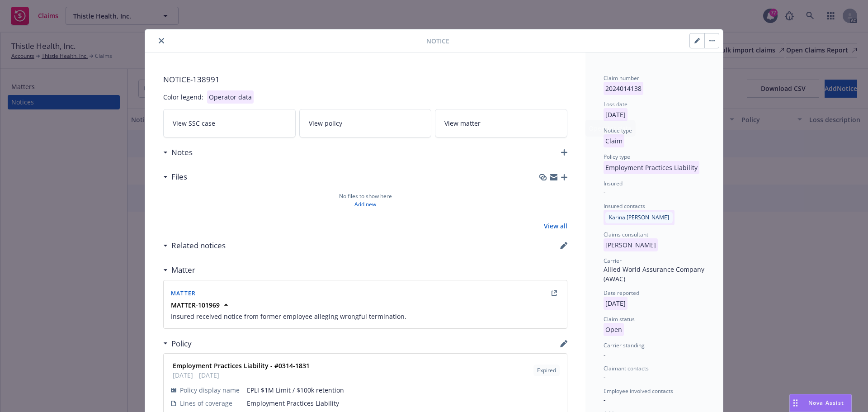 The height and width of the screenshot is (412, 868). Describe the element at coordinates (556, 226) in the screenshot. I see `a: View all` at that location.